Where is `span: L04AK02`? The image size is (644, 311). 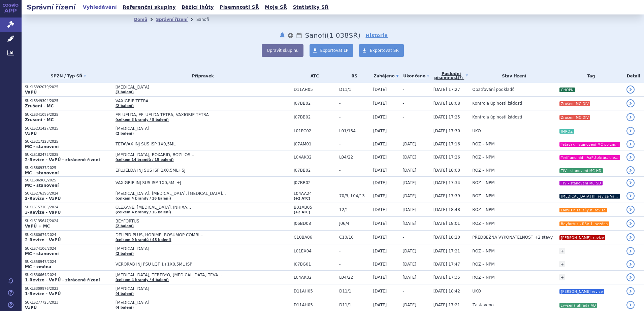 span: L04AK02 is located at coordinates (315, 278).